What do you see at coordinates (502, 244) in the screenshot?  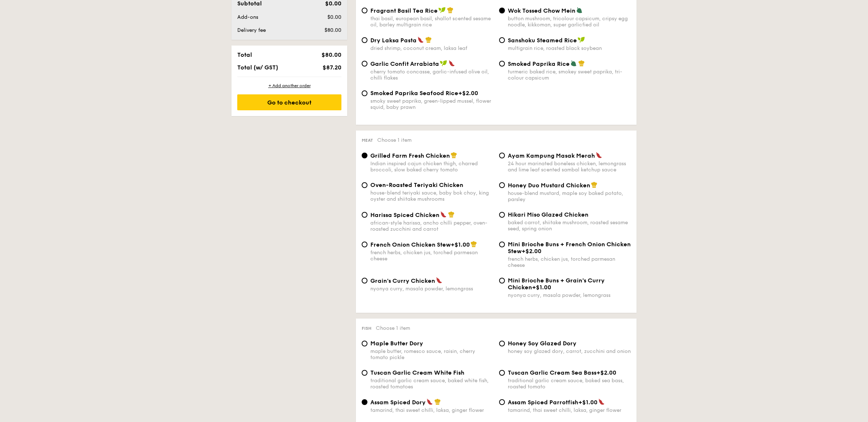 I see `input: Mini Brioche Buns + French Onion Chicken Stew+$2.00french herbs, chicken jus, torched parmesan ch...` at bounding box center [502, 244].